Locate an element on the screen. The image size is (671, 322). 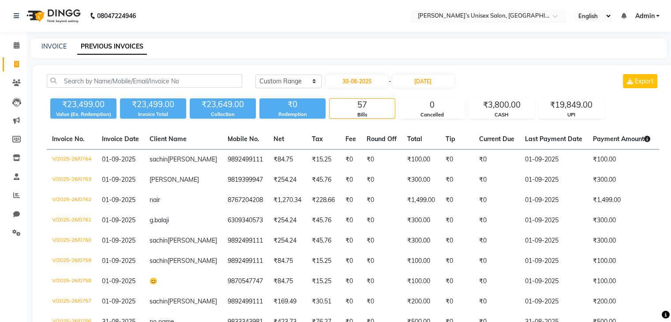
b: 08047224946 is located at coordinates (116, 16).